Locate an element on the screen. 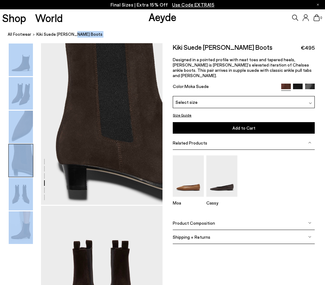 The height and width of the screenshot is (285, 325). a: All Footwear is located at coordinates (20, 34).